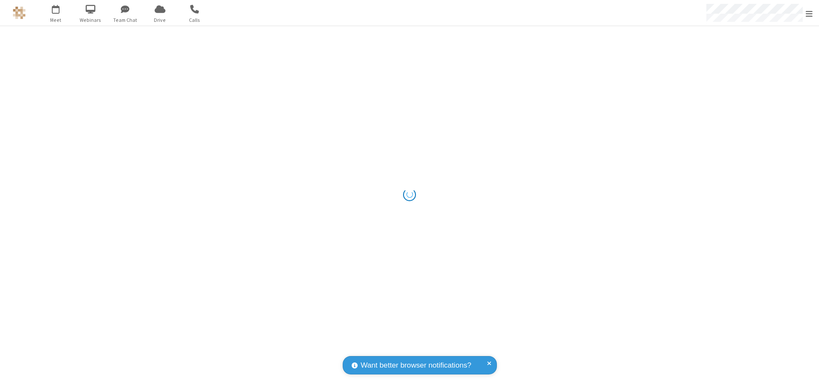  What do you see at coordinates (125, 20) in the screenshot?
I see `span: Team Chat` at bounding box center [125, 20].